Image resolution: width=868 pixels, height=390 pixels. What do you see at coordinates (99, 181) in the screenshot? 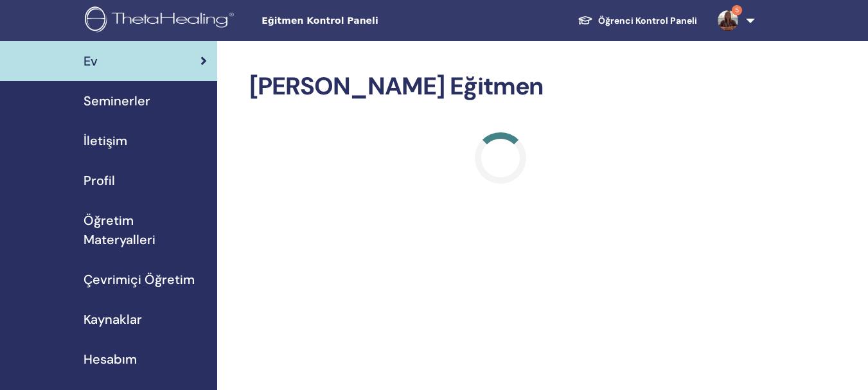
I see `font: Profil` at bounding box center [99, 181].